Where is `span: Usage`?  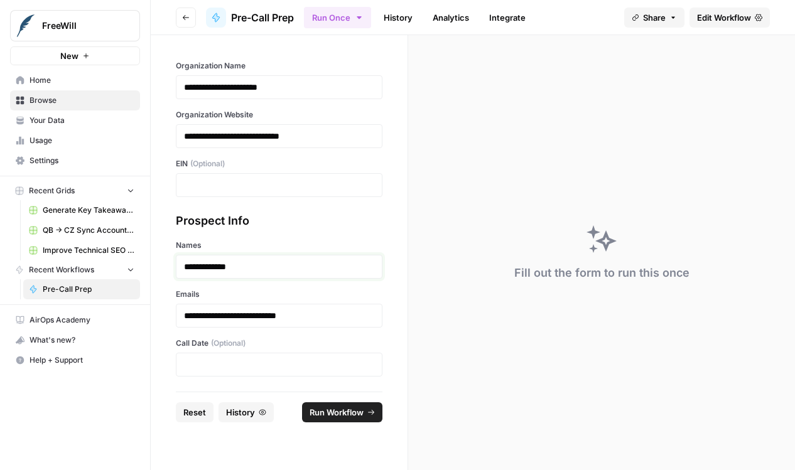 span: Usage is located at coordinates (82, 141).